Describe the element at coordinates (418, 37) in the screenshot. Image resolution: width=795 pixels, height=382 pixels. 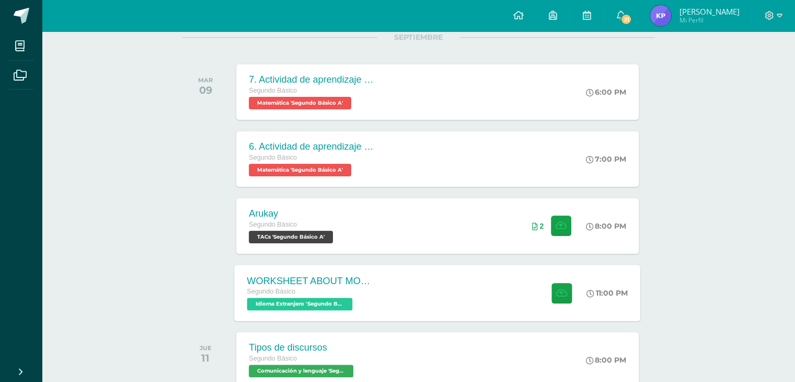
I see `span: SEPTIEMBRE` at that location.